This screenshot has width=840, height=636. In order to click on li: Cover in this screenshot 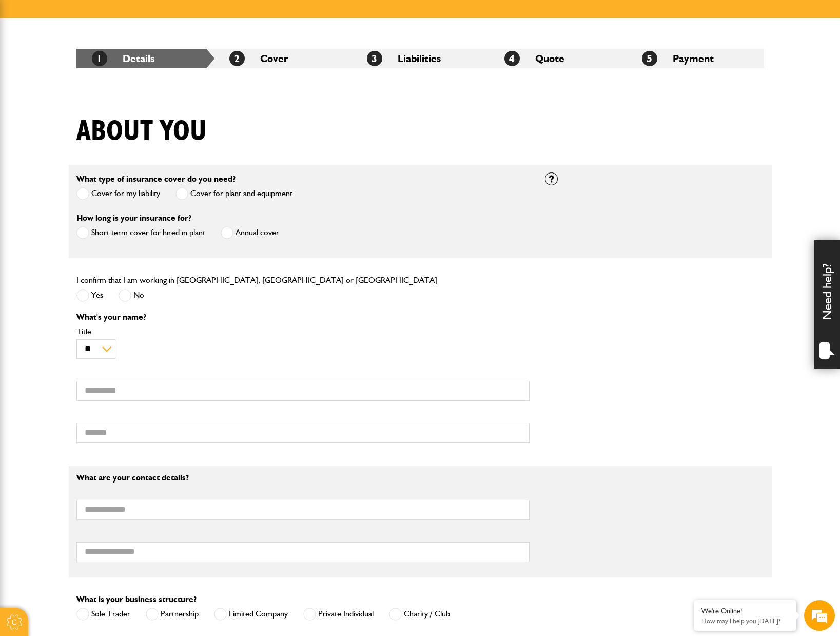, I will do `click(283, 59)`.